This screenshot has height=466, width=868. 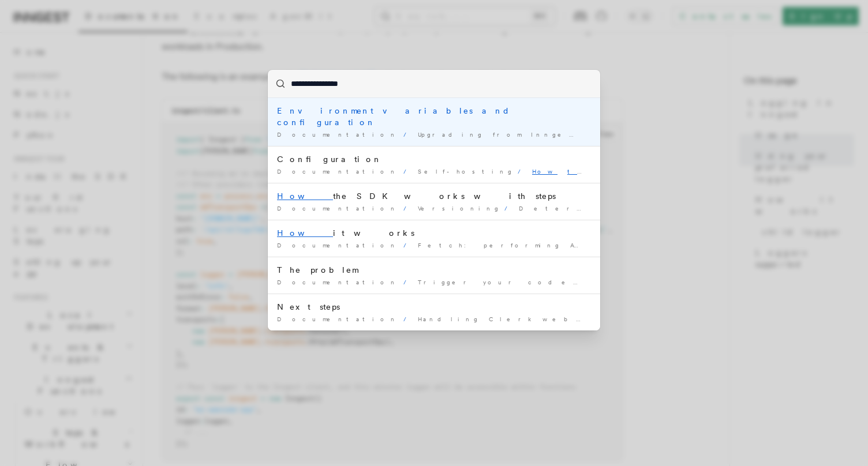 What do you see at coordinates (546, 282) in the screenshot?
I see `span: Trigger your code from Retool` at bounding box center [546, 282].